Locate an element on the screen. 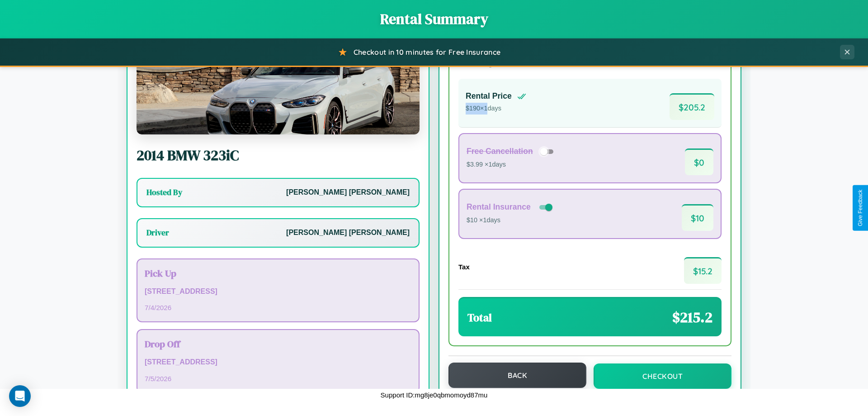  p: 7 / 5 / 2026 is located at coordinates (278, 378).